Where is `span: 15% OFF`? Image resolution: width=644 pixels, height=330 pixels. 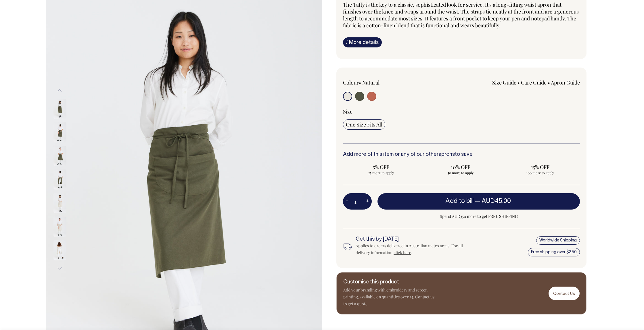
span: 15% OFF is located at coordinates (540, 167).